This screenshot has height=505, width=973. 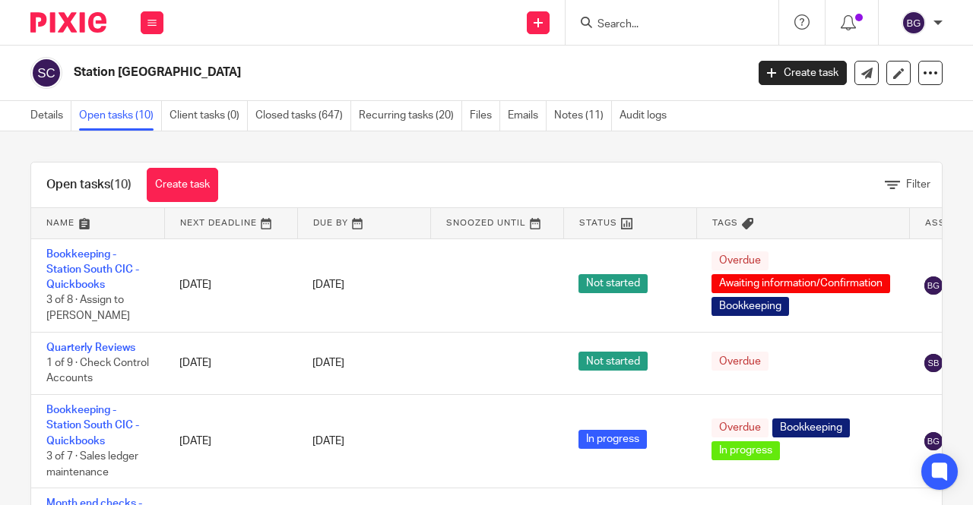 What do you see at coordinates (485, 116) in the screenshot?
I see `a: Files` at bounding box center [485, 116].